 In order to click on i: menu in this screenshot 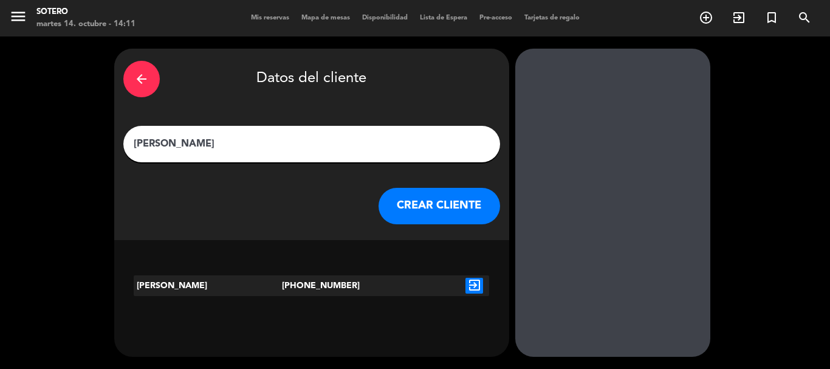, I will do `click(18, 16)`.